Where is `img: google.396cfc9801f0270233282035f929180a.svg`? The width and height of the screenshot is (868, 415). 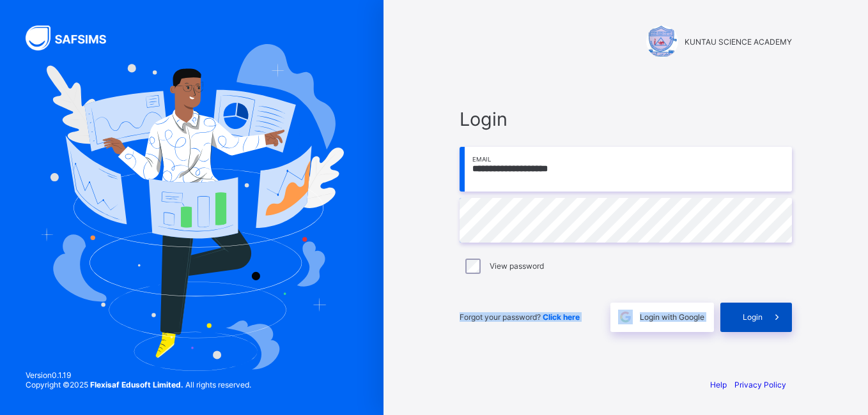
img: google.396cfc9801f0270233282035f929180a.svg is located at coordinates (625, 317).